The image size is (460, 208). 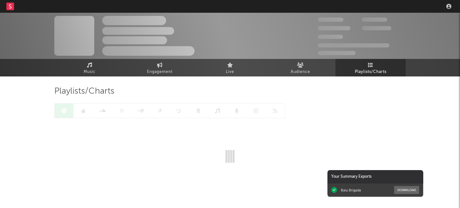 I want to click on a: Music, so click(x=89, y=68).